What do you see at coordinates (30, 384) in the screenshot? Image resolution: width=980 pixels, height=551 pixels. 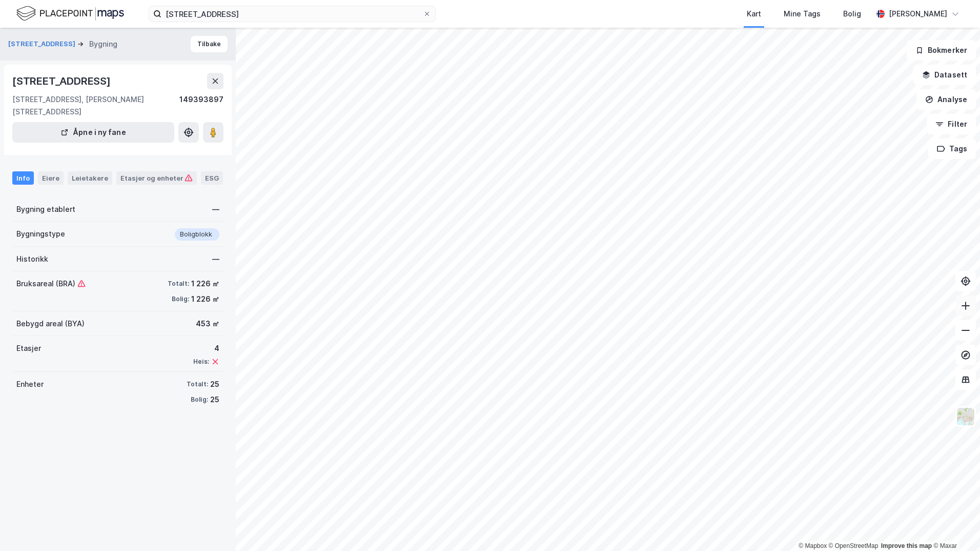 I see `div: Enheter` at bounding box center [30, 384].